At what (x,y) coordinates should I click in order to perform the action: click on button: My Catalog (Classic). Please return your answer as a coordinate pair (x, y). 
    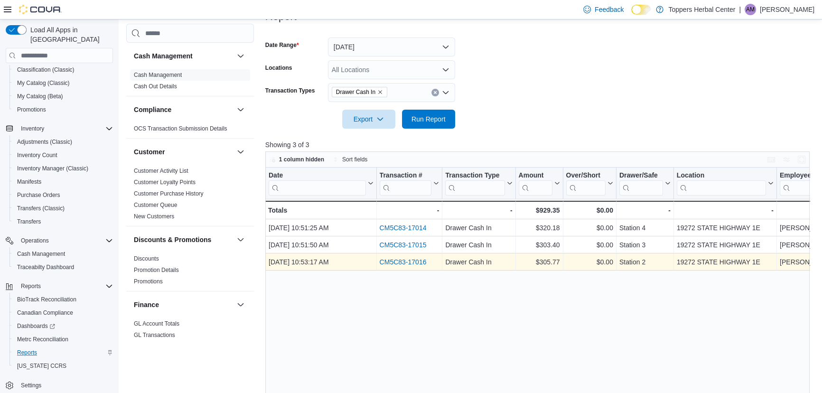
    Looking at the image, I should click on (63, 83).